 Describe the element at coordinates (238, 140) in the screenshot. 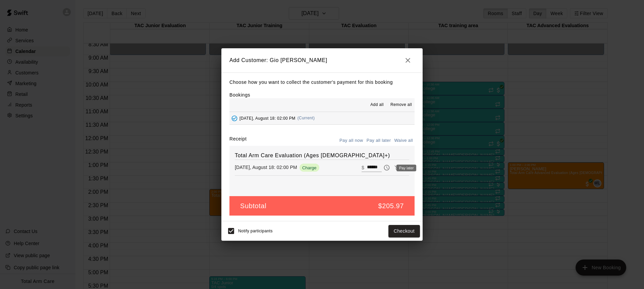

I see `label: Receipt` at that location.